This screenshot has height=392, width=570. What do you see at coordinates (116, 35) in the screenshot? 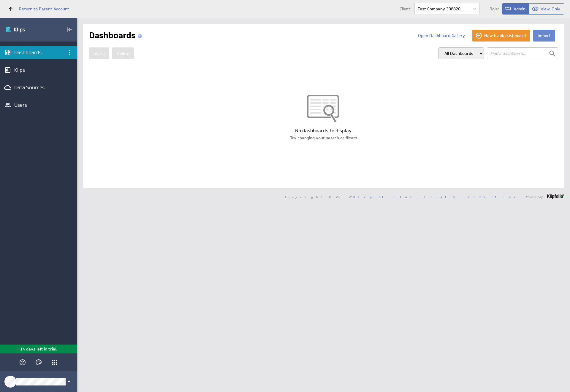
I see `h1: Dashboards` at bounding box center [116, 35].